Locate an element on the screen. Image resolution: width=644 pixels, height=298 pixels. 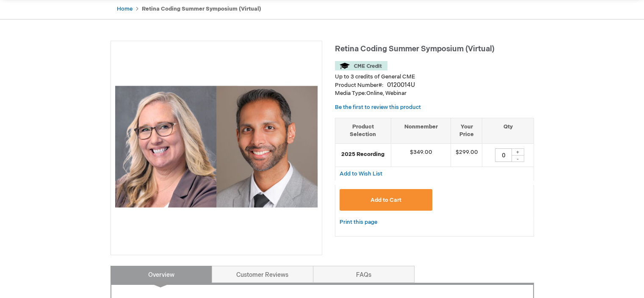
span: Retina Coding Summer Symposium (Virtual) is located at coordinates (414, 49).